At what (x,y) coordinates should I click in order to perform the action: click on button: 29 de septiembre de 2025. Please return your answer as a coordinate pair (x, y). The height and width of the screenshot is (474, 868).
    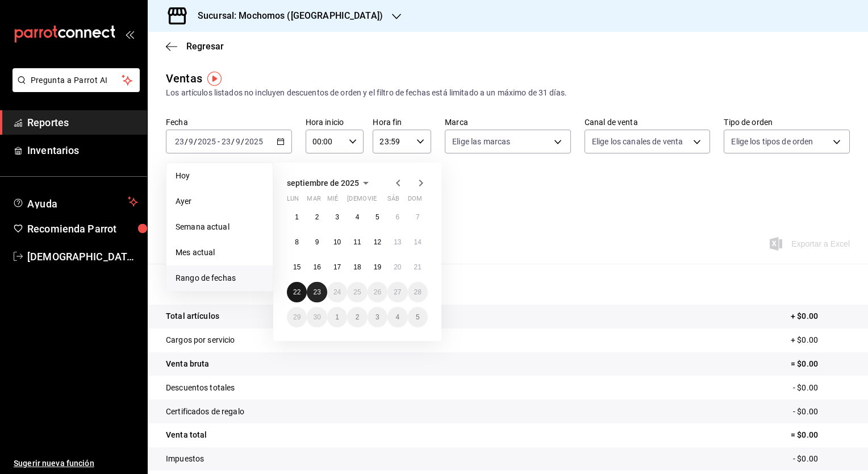
    Looking at the image, I should click on (296, 318).